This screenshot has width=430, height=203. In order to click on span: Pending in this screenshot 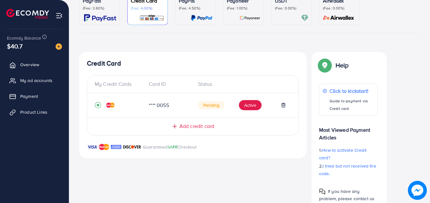, I will do `click(211, 105)`.